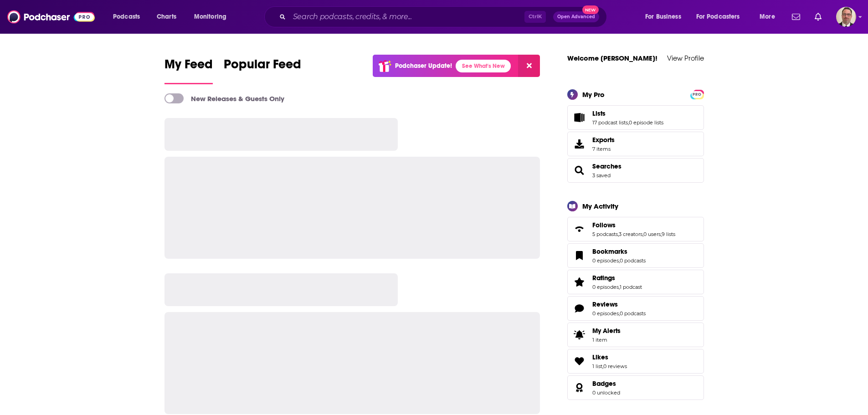 The width and height of the screenshot is (868, 415). I want to click on a: New Releases & Guests Only, so click(224, 98).